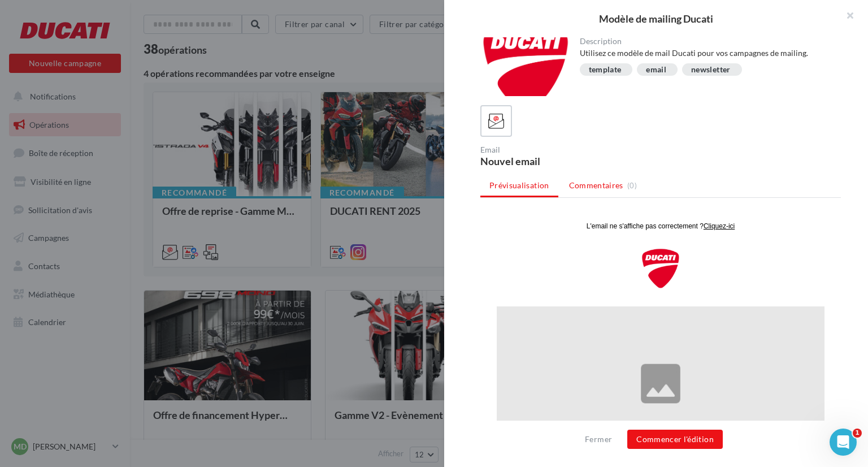 Image resolution: width=868 pixels, height=467 pixels. Describe the element at coordinates (711, 70) in the screenshot. I see `div: newsletter` at that location.